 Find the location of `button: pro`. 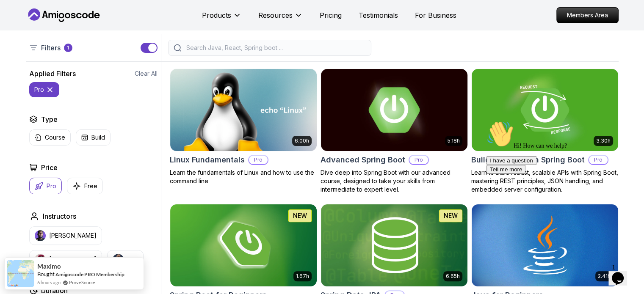

button: pro is located at coordinates (44, 90).